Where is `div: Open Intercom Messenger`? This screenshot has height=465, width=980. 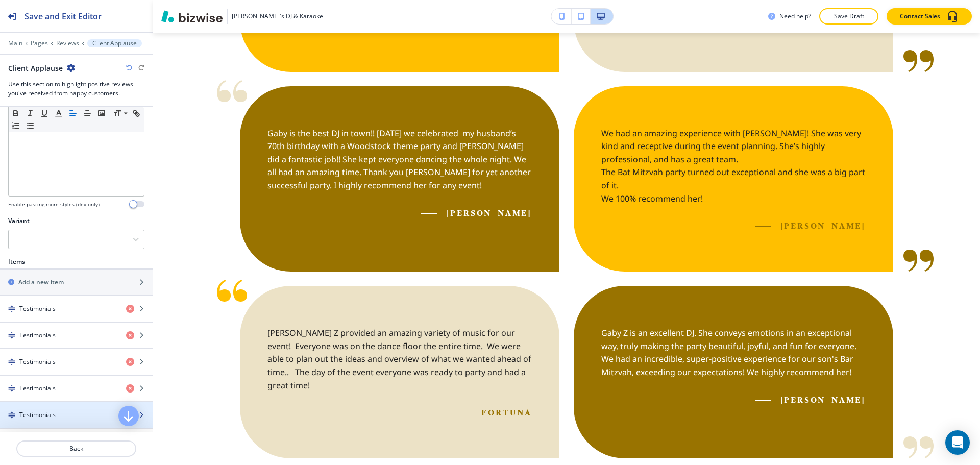
div: Open Intercom Messenger is located at coordinates (957, 442).